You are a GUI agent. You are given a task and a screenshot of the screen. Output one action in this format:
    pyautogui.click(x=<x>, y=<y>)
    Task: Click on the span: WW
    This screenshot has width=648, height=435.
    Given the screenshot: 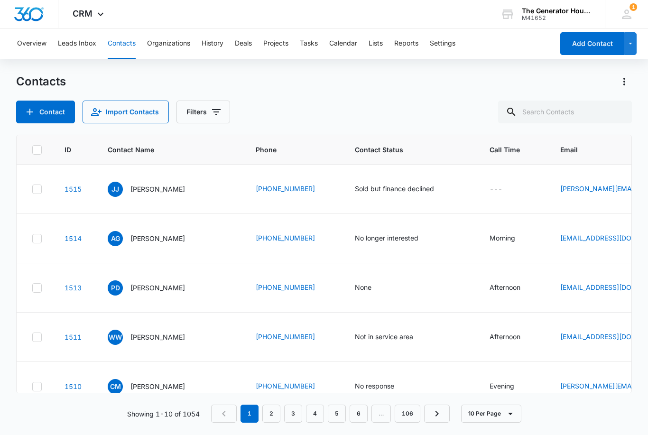 What is the action you would take?
    pyautogui.click(x=115, y=337)
    